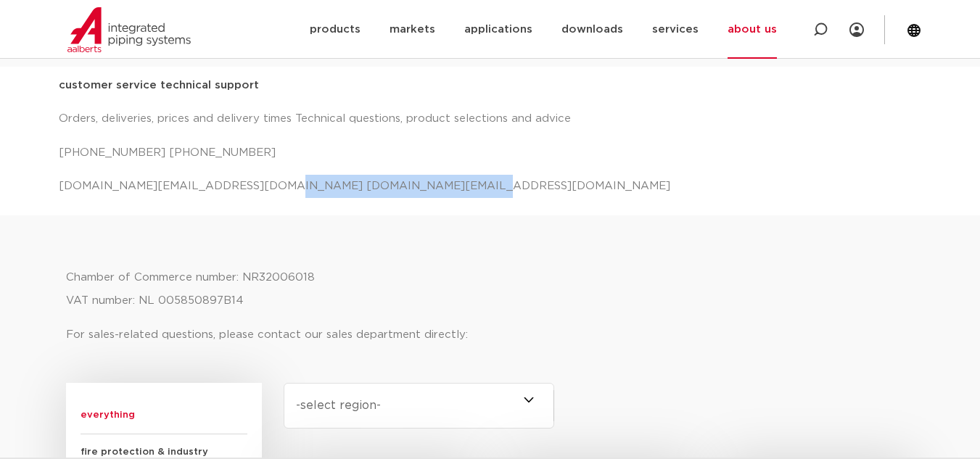  What do you see at coordinates (592, 29) in the screenshot?
I see `font: downloads` at bounding box center [592, 29].